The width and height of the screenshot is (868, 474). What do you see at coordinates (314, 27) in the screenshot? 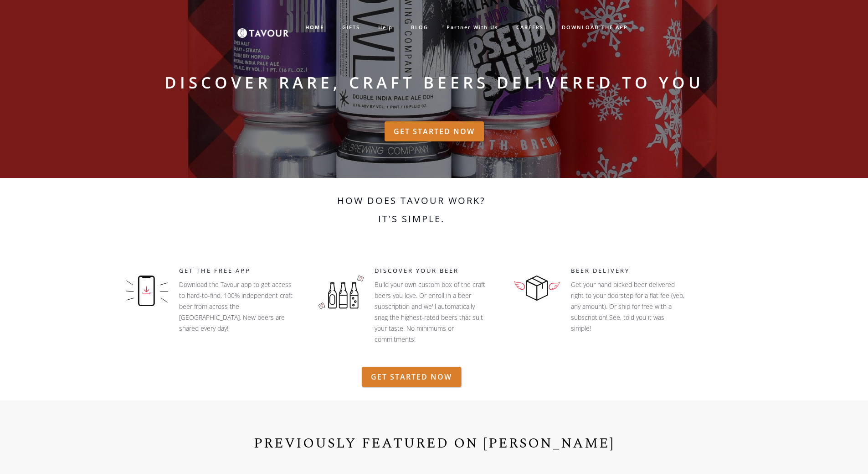
I see `strong: HOME` at bounding box center [314, 27].